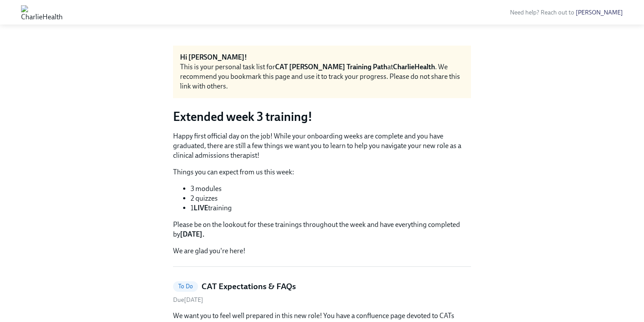  Describe the element at coordinates (322, 117) in the screenshot. I see `h3: Extended week 3 training!` at that location.